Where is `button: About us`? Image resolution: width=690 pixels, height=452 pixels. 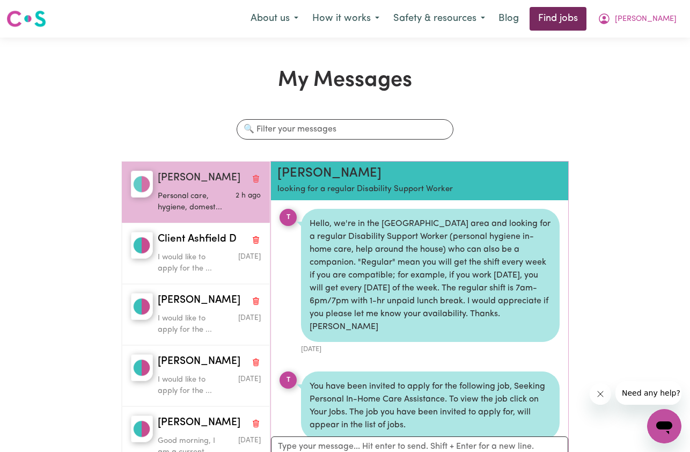
button: About us is located at coordinates (274, 19).